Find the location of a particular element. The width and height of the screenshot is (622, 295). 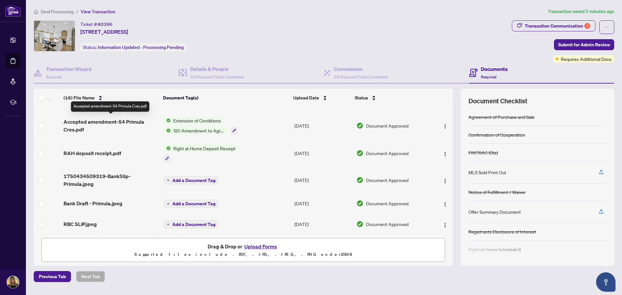

h4: Documents is located at coordinates (494, 69).